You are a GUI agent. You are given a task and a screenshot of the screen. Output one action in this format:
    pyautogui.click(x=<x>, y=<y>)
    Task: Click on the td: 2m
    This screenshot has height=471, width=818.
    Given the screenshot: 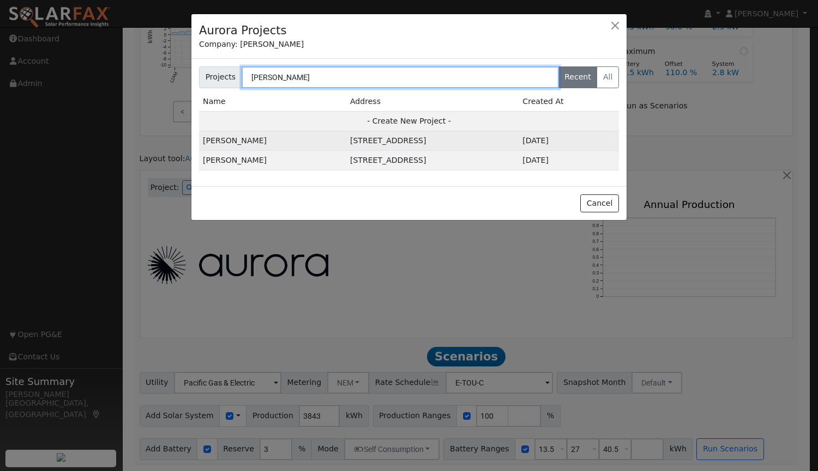 What is the action you would take?
    pyautogui.click(x=568, y=161)
    